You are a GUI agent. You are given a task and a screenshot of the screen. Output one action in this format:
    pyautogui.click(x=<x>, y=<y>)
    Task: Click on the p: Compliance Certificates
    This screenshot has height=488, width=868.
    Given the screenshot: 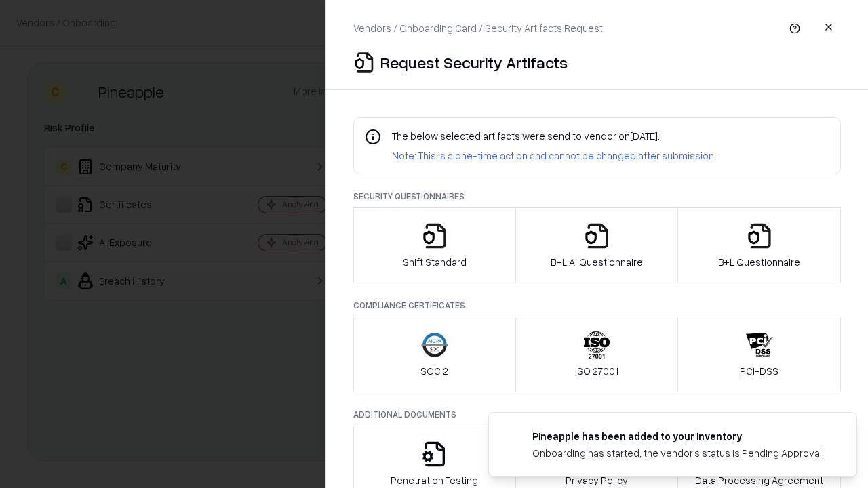 What is the action you would take?
    pyautogui.click(x=597, y=305)
    